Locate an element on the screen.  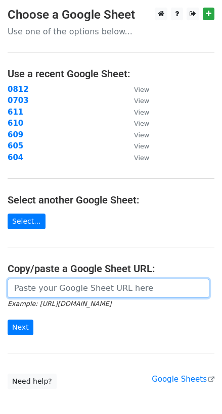
a: 0703 is located at coordinates (18, 100).